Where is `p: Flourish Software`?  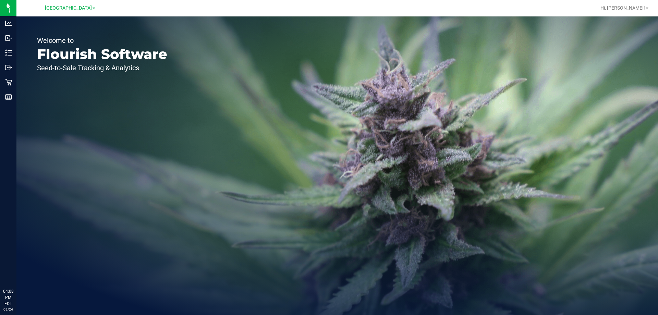
p: Flourish Software is located at coordinates (102, 54).